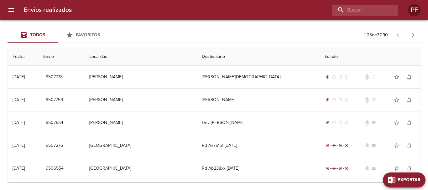 This screenshot has width=428, height=190. I want to click on div: Abrir información de usuario, so click(414, 10).